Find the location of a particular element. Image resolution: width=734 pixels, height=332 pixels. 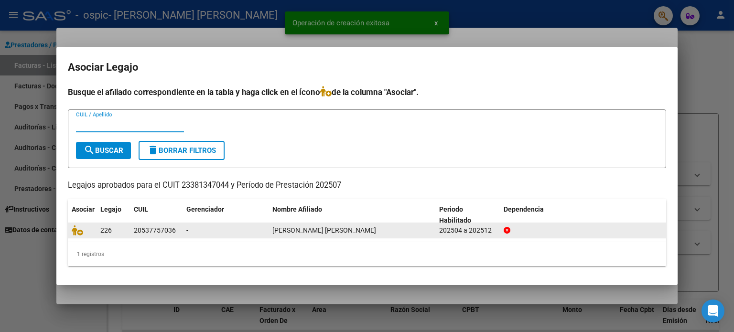

span: Buscar is located at coordinates (103, 151).